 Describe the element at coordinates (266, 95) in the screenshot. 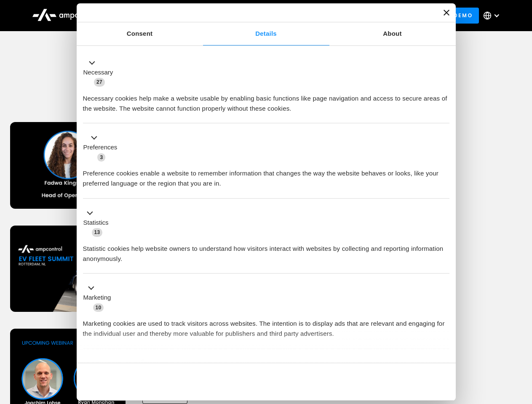

I see `h1: Upcoming Webinars` at that location.